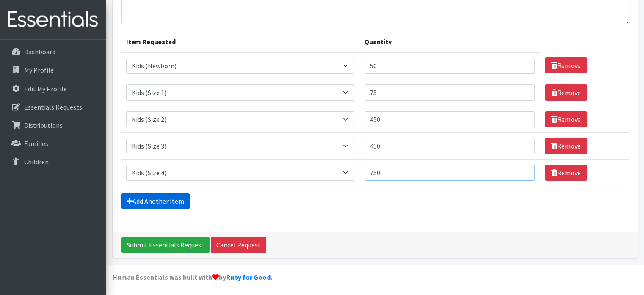 The height and width of the screenshot is (295, 644). Describe the element at coordinates (450, 42) in the screenshot. I see `th: Quantity` at that location.